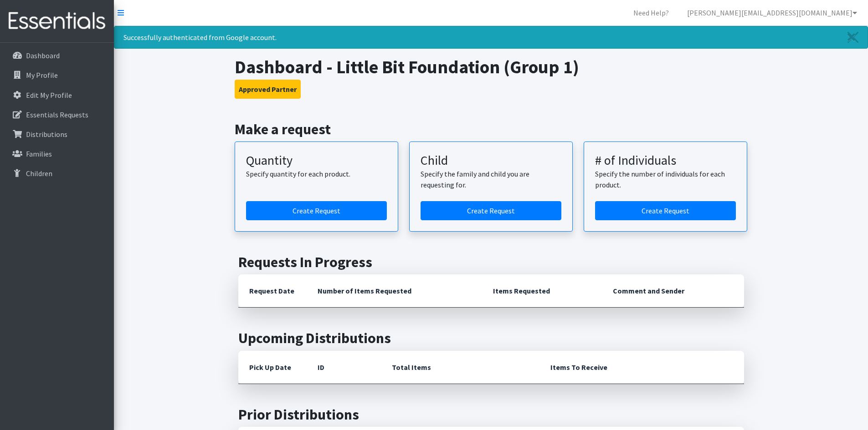 Image resolution: width=868 pixels, height=430 pixels. What do you see at coordinates (491, 211) in the screenshot?
I see `a: Create a request for a child or family` at bounding box center [491, 211].